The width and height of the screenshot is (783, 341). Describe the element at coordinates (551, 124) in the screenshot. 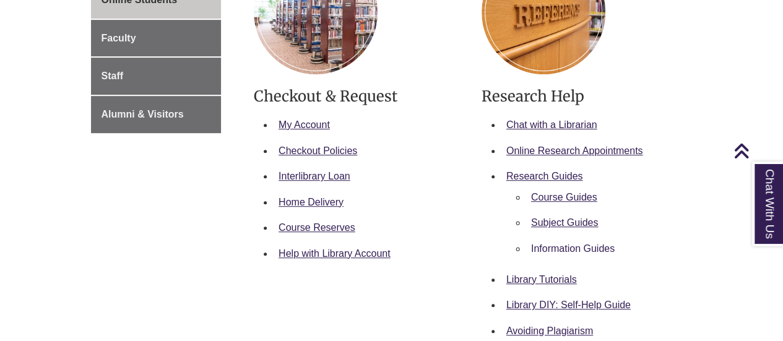

I see `a: Chat with a Librarian` at that location.